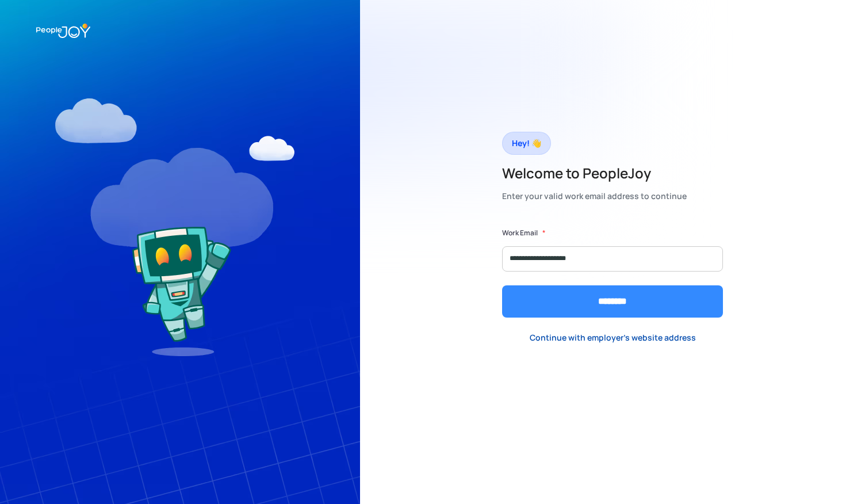 The width and height of the screenshot is (865, 504). Describe the element at coordinates (613, 338) in the screenshot. I see `div: Continue with employer's website address` at that location.